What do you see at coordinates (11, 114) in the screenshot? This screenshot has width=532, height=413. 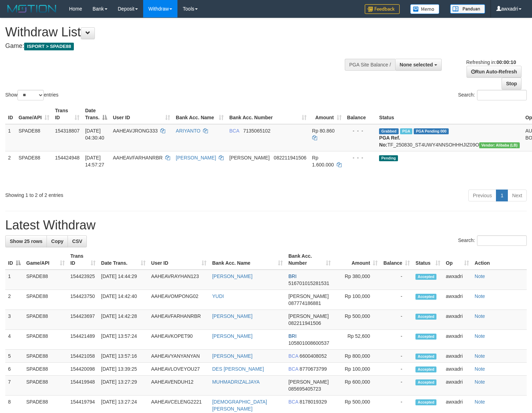 I see `th: ID` at bounding box center [11, 114].